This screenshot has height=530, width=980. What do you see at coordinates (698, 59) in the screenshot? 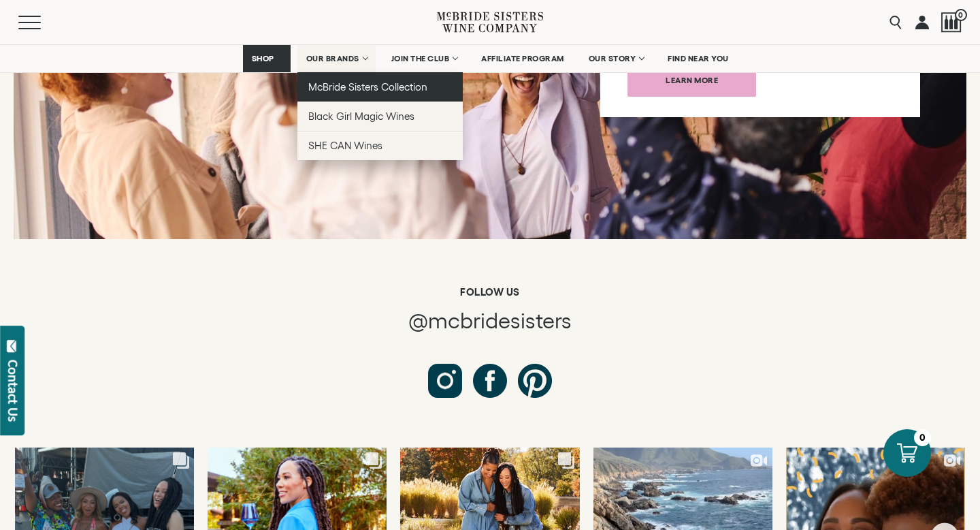
I see `span: FIND NEAR YOU` at bounding box center [698, 59].